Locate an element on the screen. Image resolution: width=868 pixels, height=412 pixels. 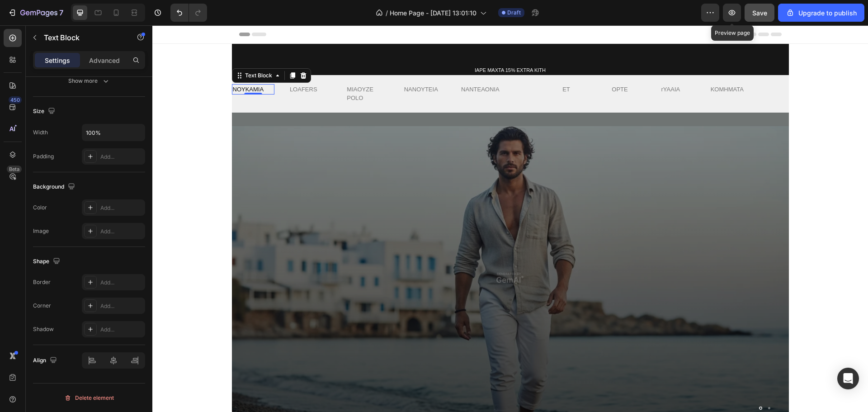
div: Width is located at coordinates (40, 132).